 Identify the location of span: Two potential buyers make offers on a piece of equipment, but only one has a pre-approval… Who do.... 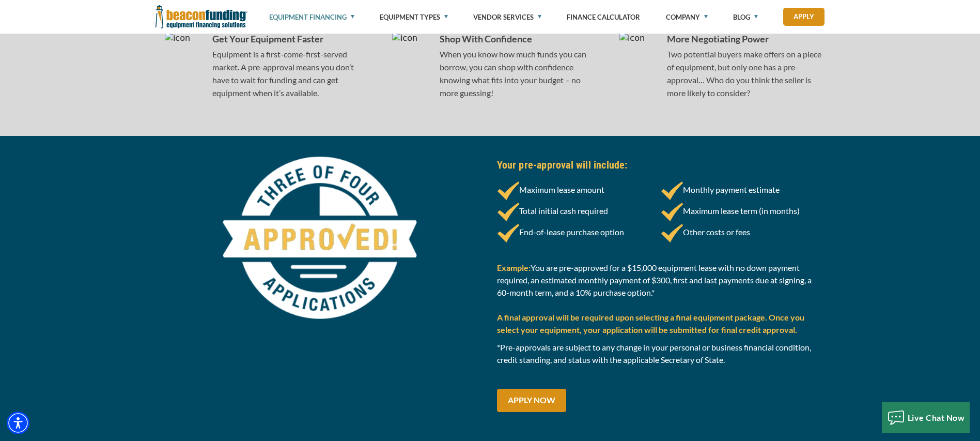
(744, 73).